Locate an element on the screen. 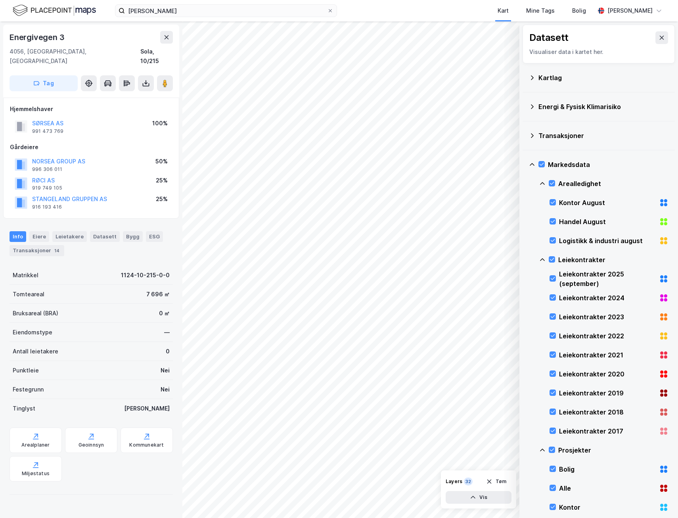 The width and height of the screenshot is (678, 518). div: Arealledighet is located at coordinates (613, 184).